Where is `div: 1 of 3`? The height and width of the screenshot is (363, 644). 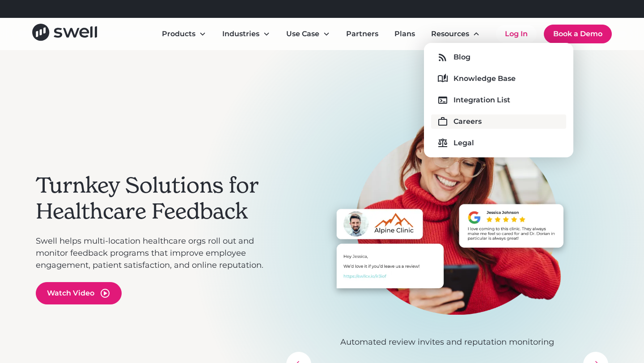
div: 1 of 3 is located at coordinates (447, 224).